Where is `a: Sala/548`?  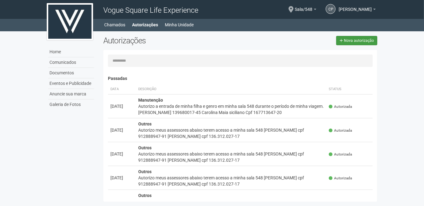 a: Sala/548 is located at coordinates (305, 10).